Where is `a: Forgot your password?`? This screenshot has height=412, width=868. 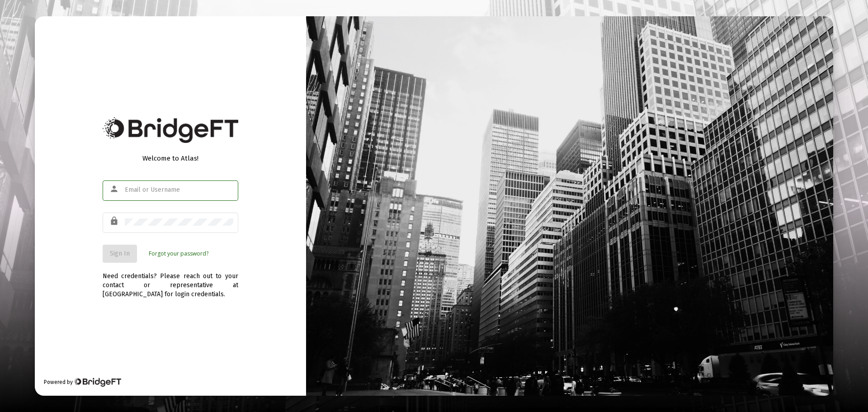 a: Forgot your password? is located at coordinates (179, 253).